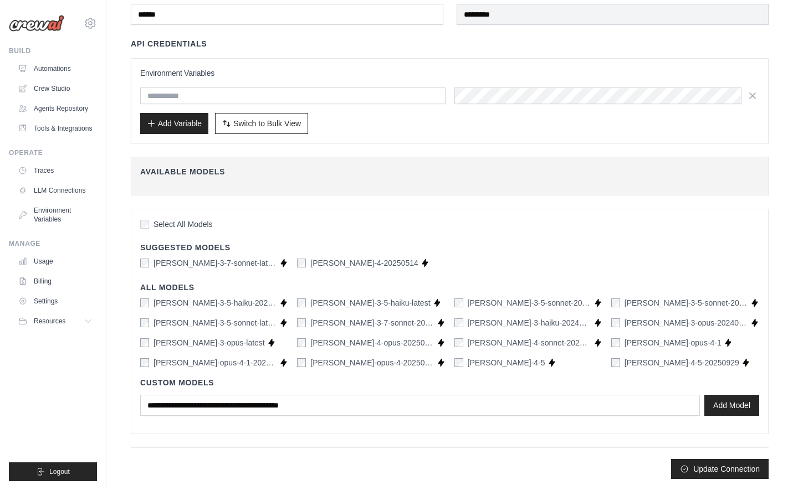 The image size is (793, 490). Describe the element at coordinates (55, 69) in the screenshot. I see `a: Automations` at that location.